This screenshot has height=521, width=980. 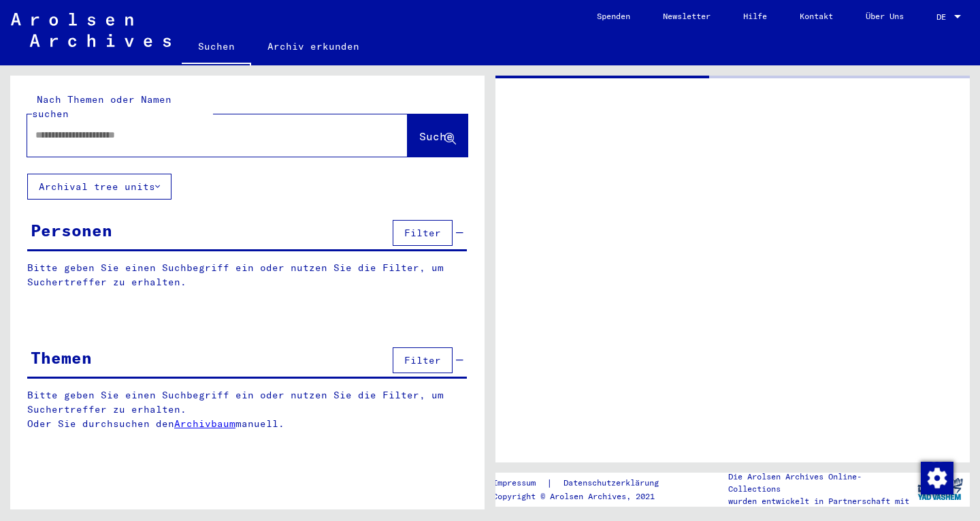 What do you see at coordinates (205, 424) in the screenshot?
I see `a: Archivbaum` at bounding box center [205, 424].